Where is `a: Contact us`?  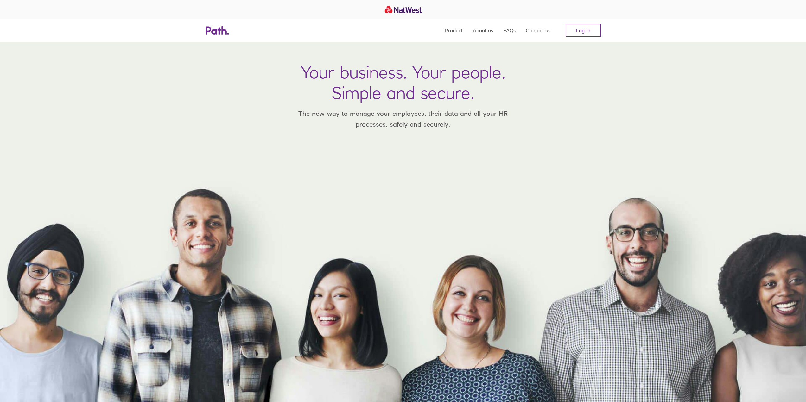 a: Contact us is located at coordinates (538, 30).